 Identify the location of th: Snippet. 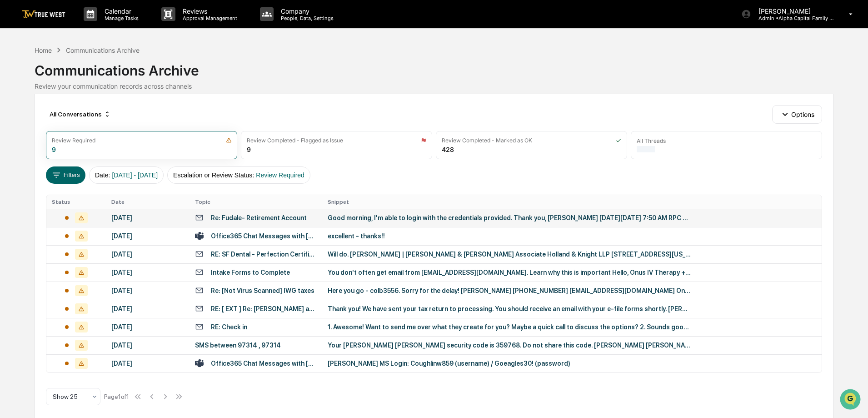
(572, 202).